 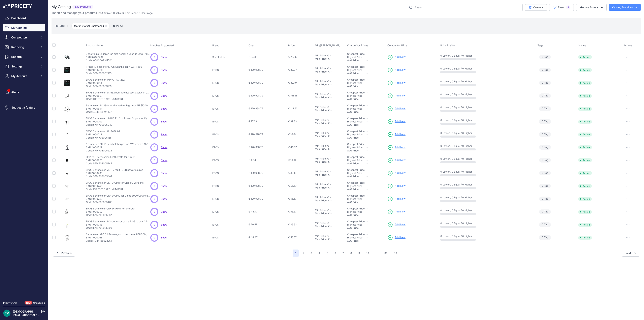 I want to click on span: Tags, so click(x=541, y=45).